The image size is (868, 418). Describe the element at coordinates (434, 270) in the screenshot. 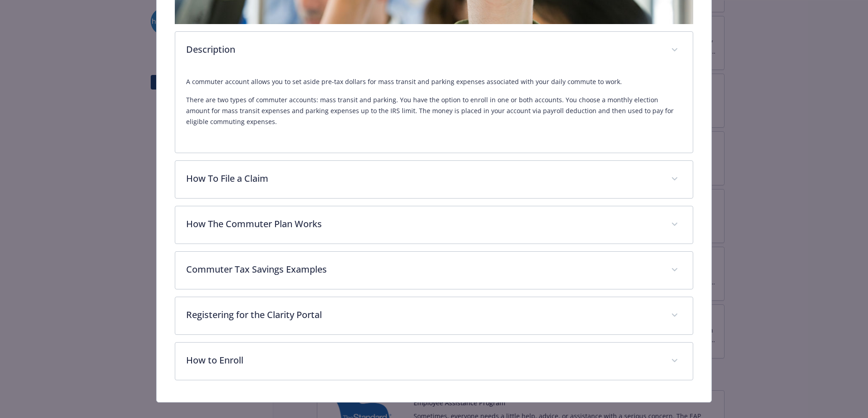

I see `div: Commuter Tax Savings Examples` at that location.